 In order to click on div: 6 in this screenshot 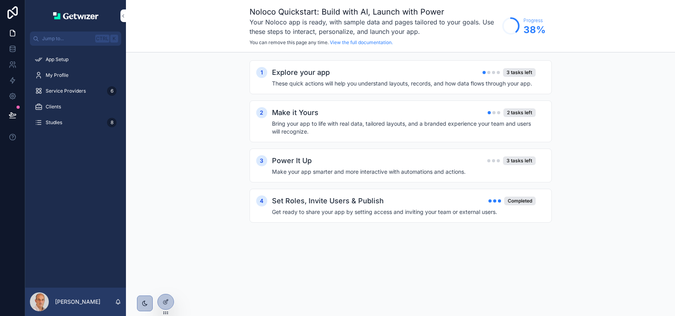, I will do `click(112, 91)`.